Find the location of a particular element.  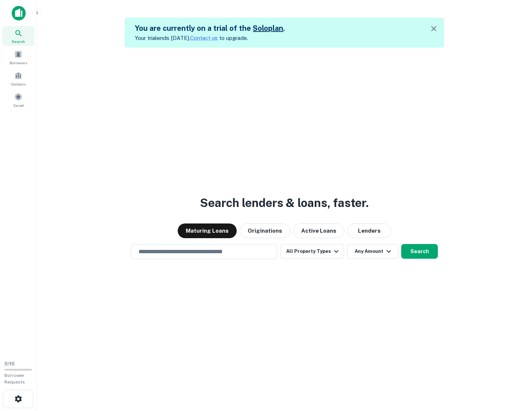

span: Borrower Requests is located at coordinates (15, 378).